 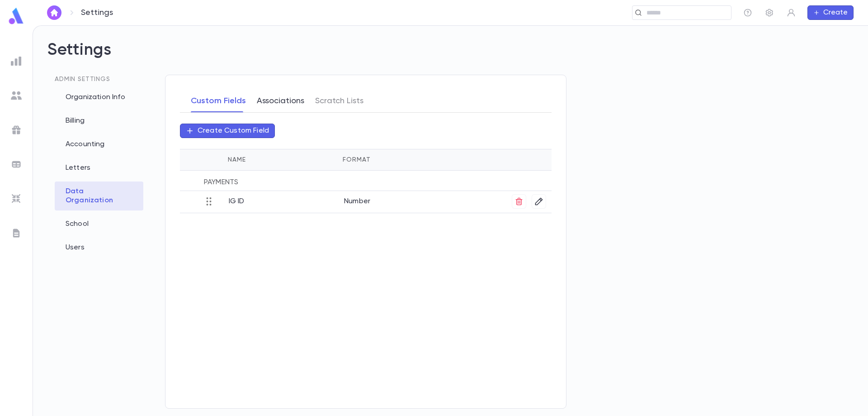 What do you see at coordinates (236, 159) in the screenshot?
I see `span: Name` at bounding box center [236, 159].